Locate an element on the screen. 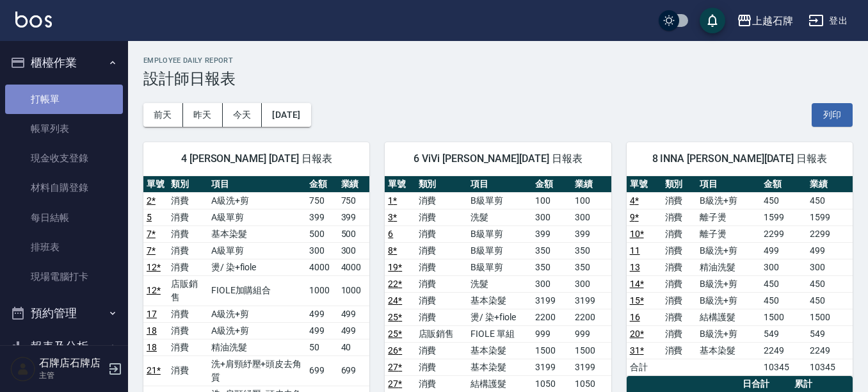 This screenshot has height=392, width=868. a: 現金收支登錄 is located at coordinates (64, 159).